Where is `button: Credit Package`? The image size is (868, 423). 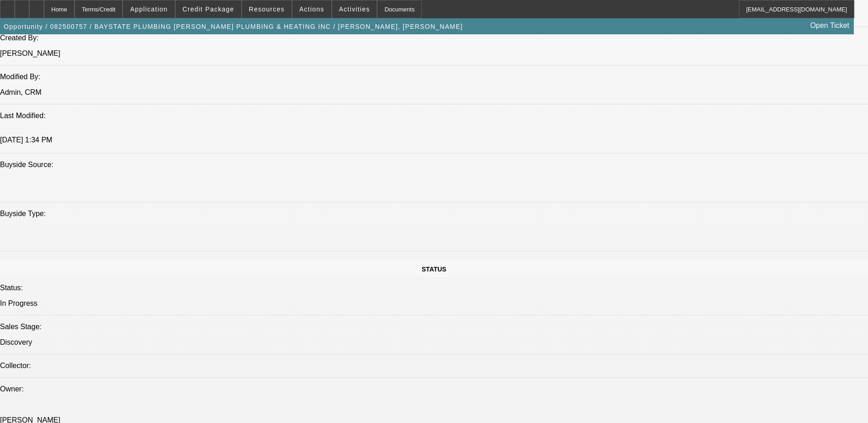 button: Credit Package is located at coordinates (208, 9).